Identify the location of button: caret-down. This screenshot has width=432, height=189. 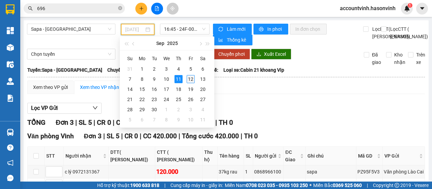
(422, 8).